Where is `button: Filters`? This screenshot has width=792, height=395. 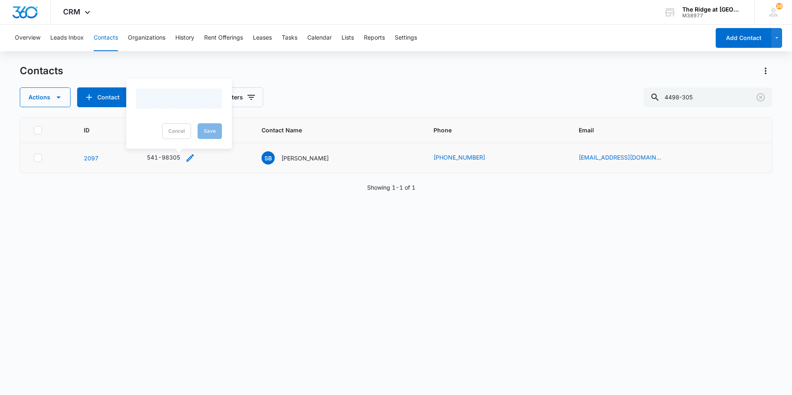 button: Filters is located at coordinates (240, 97).